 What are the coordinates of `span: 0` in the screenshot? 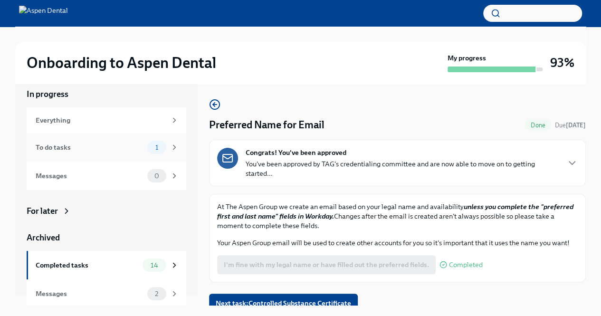 It's located at (157, 176).